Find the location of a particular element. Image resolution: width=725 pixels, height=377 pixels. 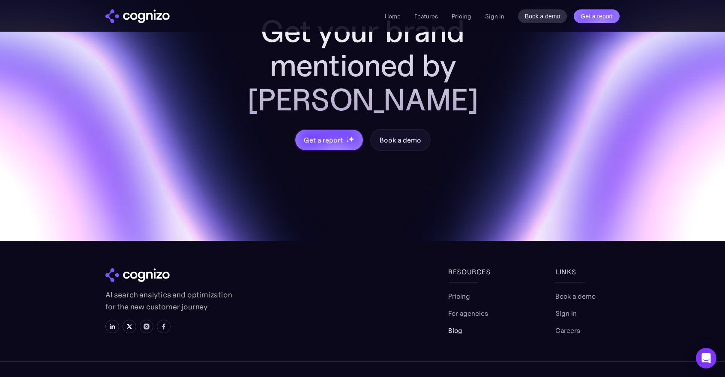

a: home is located at coordinates (137, 16).